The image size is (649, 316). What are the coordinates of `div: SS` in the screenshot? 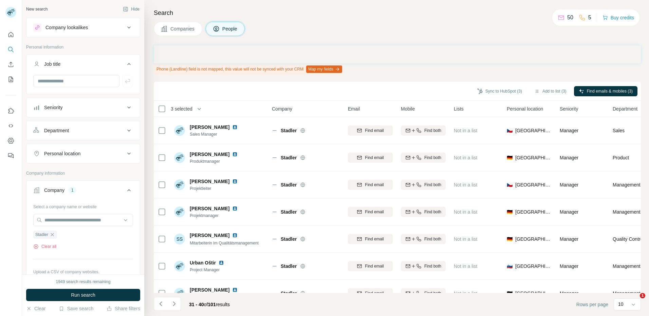 It's located at (180, 239).